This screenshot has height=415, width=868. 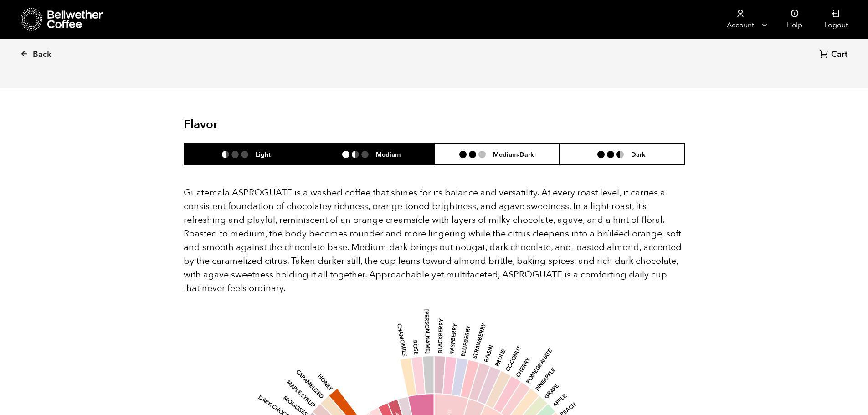 What do you see at coordinates (267, 124) in the screenshot?
I see `h2: Flavor` at bounding box center [267, 124].